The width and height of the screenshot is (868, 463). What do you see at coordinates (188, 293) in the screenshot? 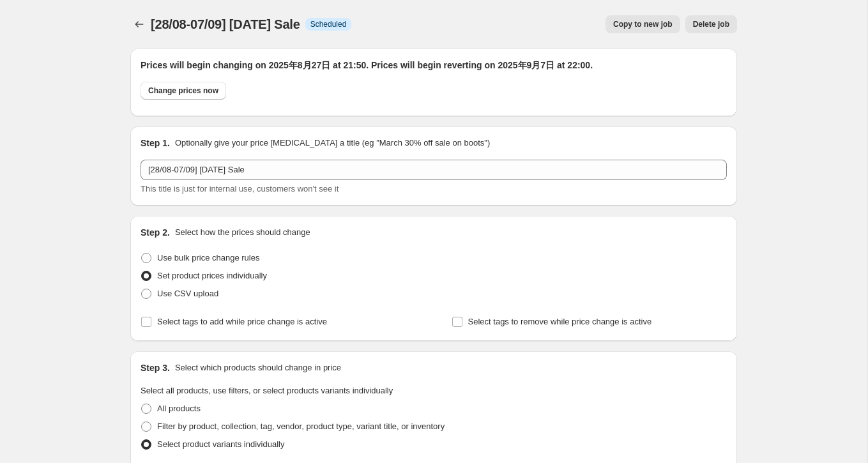
I see `span: Use CSV upload` at bounding box center [188, 293].